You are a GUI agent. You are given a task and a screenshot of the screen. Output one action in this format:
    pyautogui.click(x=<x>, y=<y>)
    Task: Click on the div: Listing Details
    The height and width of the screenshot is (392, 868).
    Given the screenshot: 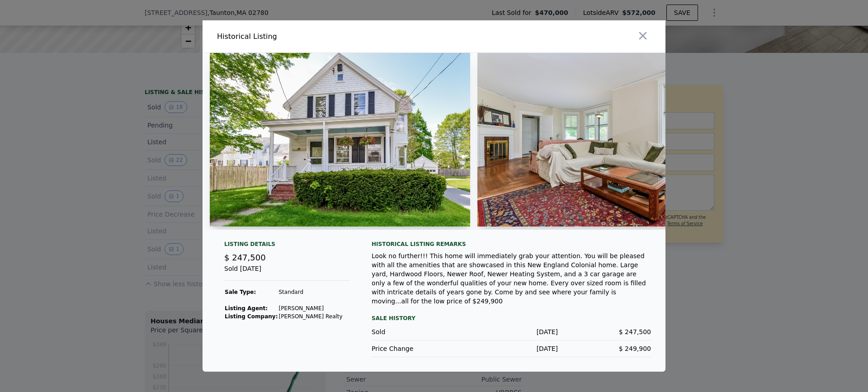 What is the action you would take?
    pyautogui.click(x=287, y=246)
    